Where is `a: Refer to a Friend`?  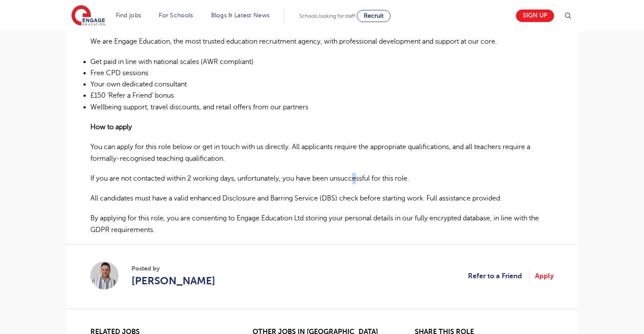
a: Refer to a Friend is located at coordinates (499, 276).